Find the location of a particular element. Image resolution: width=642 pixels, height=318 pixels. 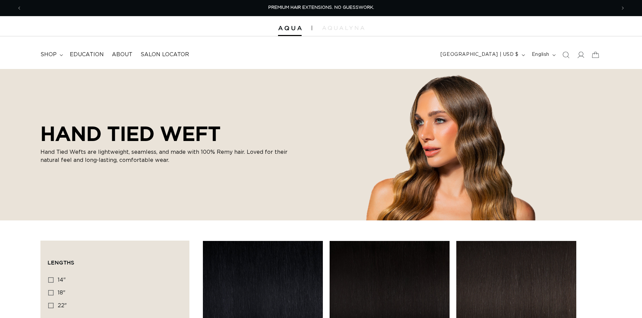

p: Hand Tied Wefts are lightweight, seamless, and made with 100% Remy hair. Loved for their natural ... is located at coordinates (168, 156).